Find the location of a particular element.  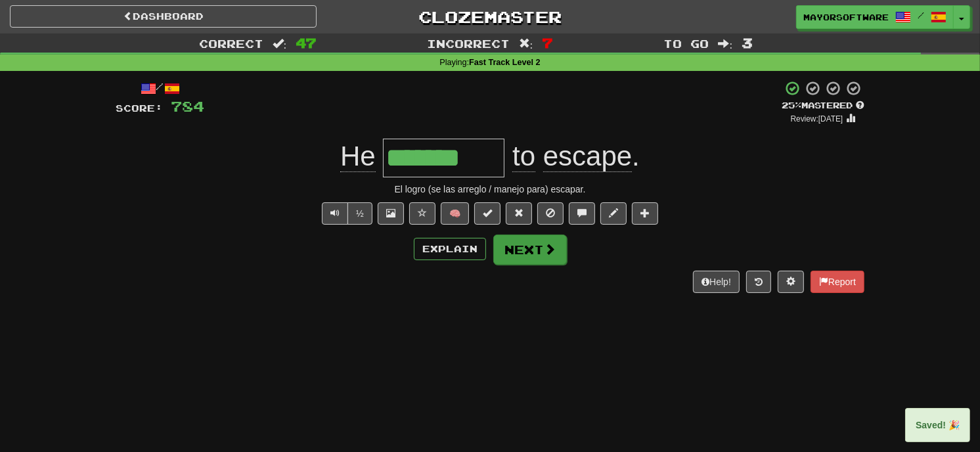

span: to is located at coordinates (523, 156).